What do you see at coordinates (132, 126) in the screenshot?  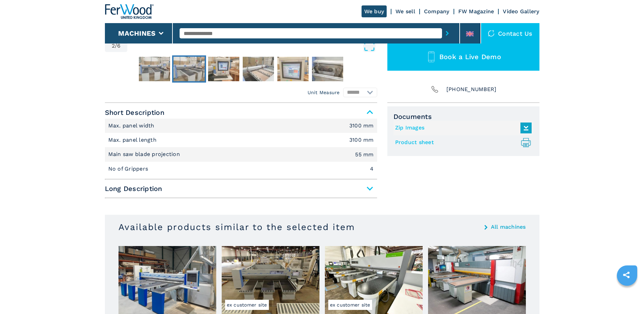 I see `p: Max. panel width` at bounding box center [132, 126].